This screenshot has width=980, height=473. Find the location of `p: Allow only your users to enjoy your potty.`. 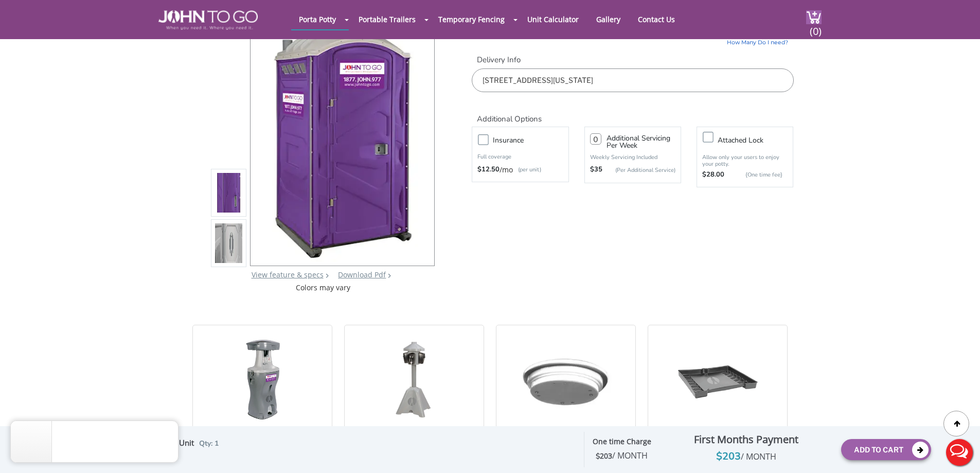

p: Allow only your users to enjoy your potty. is located at coordinates (745, 161).